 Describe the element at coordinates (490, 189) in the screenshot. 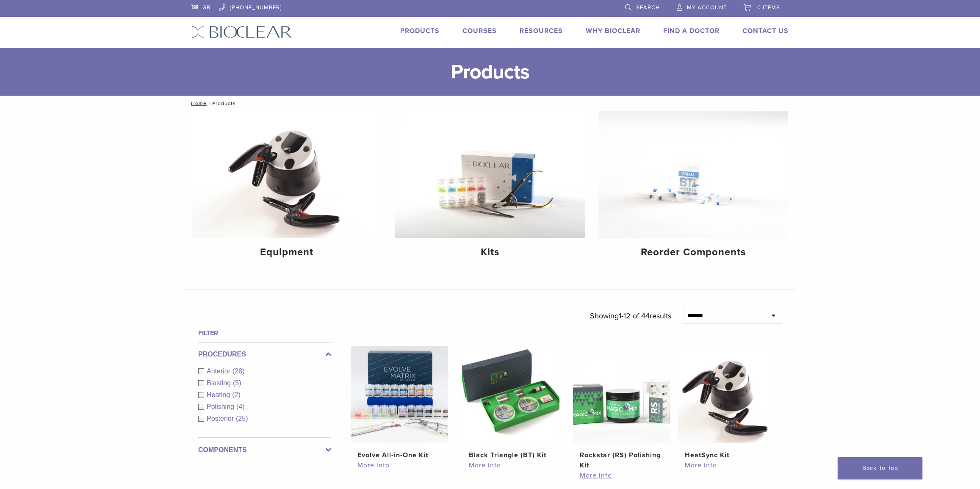

I see `a: Kits` at that location.